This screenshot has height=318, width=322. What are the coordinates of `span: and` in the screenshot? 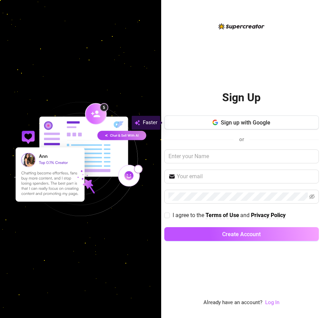 It's located at (246, 215).